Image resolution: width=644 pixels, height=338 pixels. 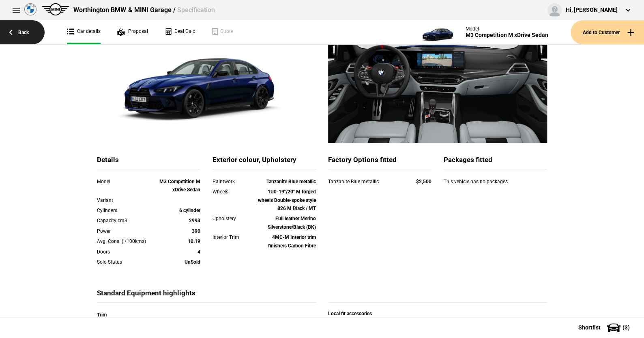 I want to click on strong: 2993, so click(x=194, y=221).